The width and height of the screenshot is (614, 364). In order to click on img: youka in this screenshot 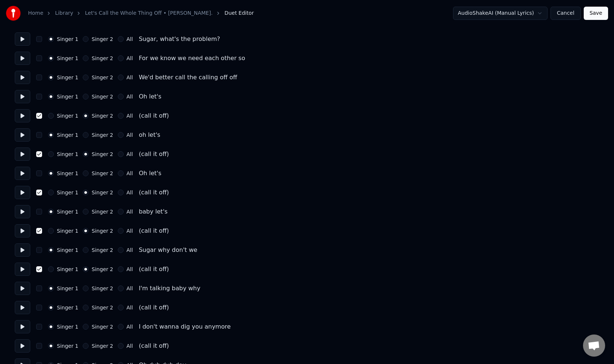, I will do `click(13, 13)`.